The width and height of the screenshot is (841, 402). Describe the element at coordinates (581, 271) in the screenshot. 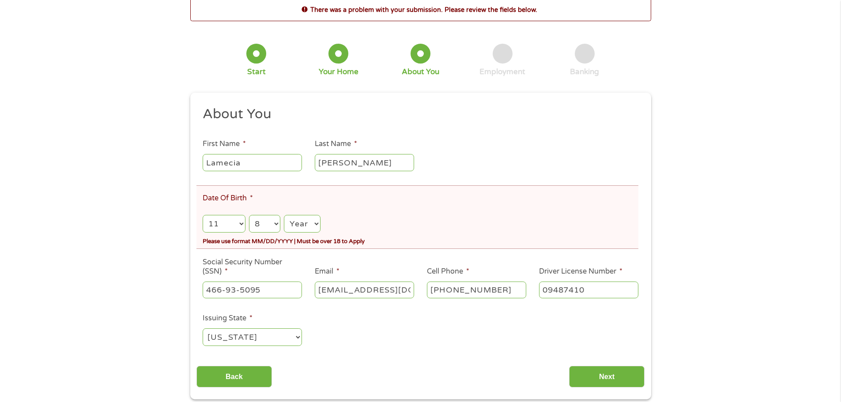

I see `label: Driver License Number` at that location.